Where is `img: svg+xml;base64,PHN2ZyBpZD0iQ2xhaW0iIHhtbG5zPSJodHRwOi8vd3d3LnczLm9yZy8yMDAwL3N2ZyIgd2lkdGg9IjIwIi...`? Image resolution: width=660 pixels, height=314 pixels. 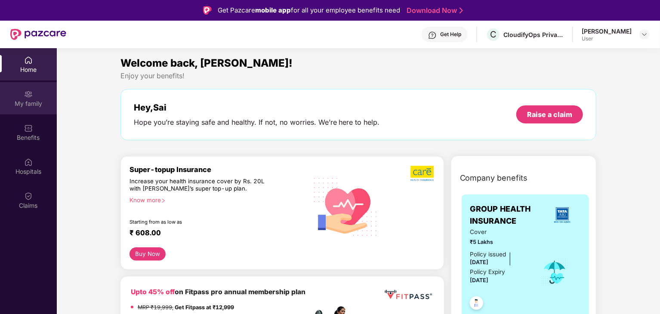 img: svg+xml;base64,PHN2ZyBpZD0iQ2xhaW0iIHhtbG5zPSJodHRwOi8vd3d3LnczLm9yZy8yMDAwL3N2ZyIgd2lkdGg9IjIwIi... is located at coordinates (28, 196).